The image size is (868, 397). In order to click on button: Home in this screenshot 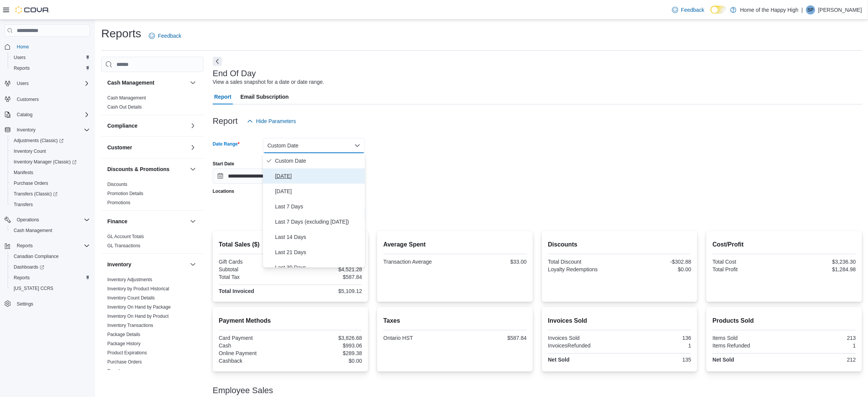, I will do `click(47, 47)`.